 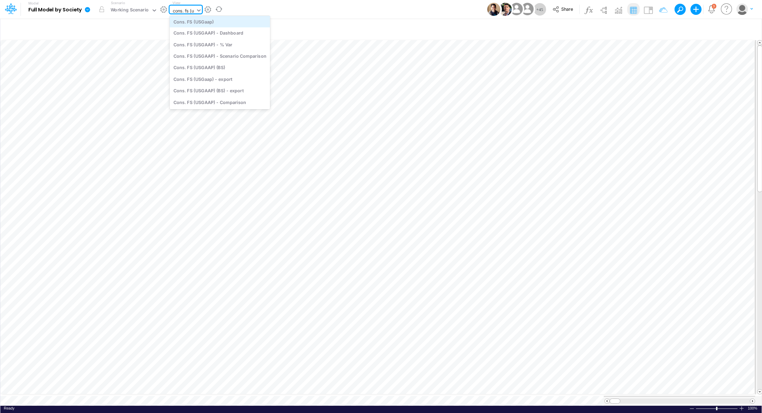 What do you see at coordinates (9, 408) in the screenshot?
I see `span: Ready` at bounding box center [9, 408].